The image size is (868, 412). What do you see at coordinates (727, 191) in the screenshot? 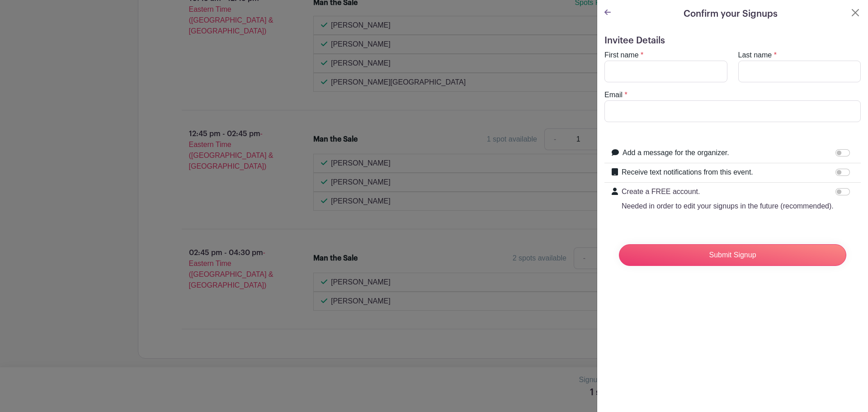
I see `p: Create a FREE account.` at bounding box center [727, 191].